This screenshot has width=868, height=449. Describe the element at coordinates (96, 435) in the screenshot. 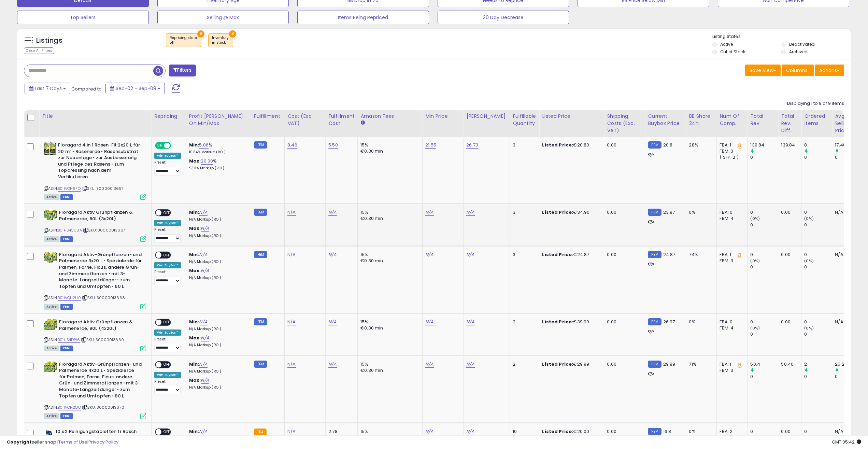

I see `b: 10 x 2 Reinigungstabletten fr Bosch Siemens Neff Gaggenau 00311979` at that location.